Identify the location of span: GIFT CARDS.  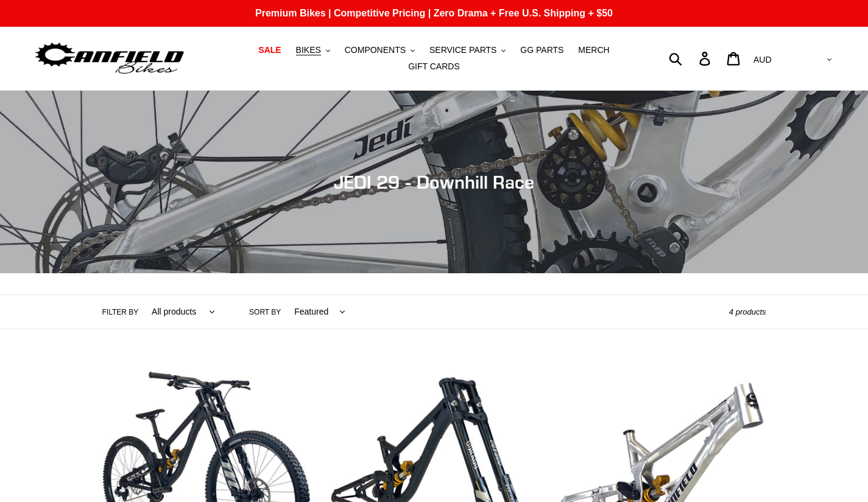
(433, 66).